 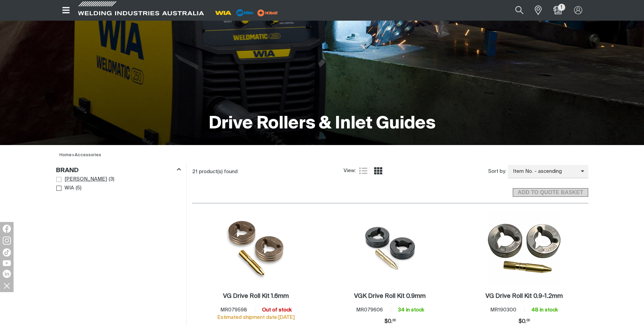 I want to click on h2: VG Drive Roll Kit 0.9-1.2mm, so click(x=524, y=297).